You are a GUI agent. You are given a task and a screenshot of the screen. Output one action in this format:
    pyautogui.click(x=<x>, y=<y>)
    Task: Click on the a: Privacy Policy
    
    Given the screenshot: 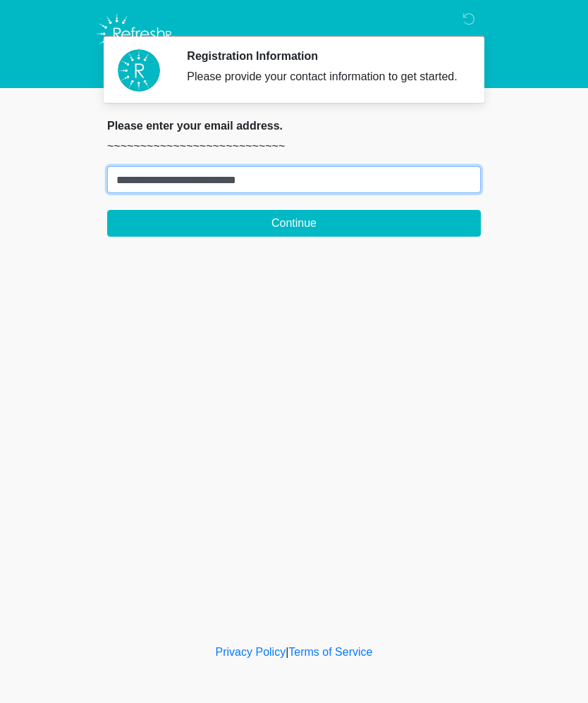 What is the action you would take?
    pyautogui.click(x=251, y=652)
    